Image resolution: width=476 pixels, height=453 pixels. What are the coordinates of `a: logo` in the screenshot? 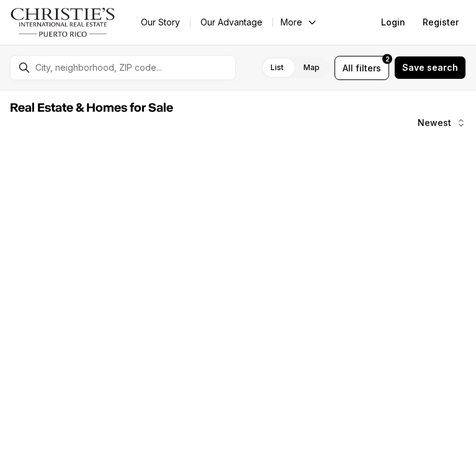 It's located at (63, 23).